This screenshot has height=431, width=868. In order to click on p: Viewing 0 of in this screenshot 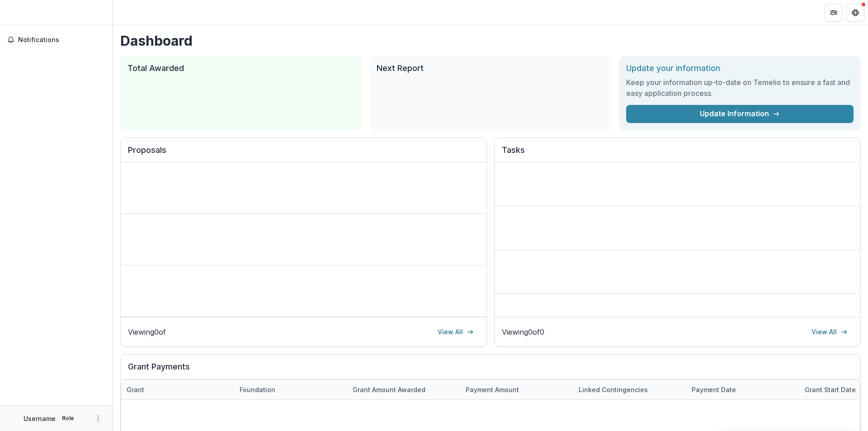, I will do `click(147, 332)`.